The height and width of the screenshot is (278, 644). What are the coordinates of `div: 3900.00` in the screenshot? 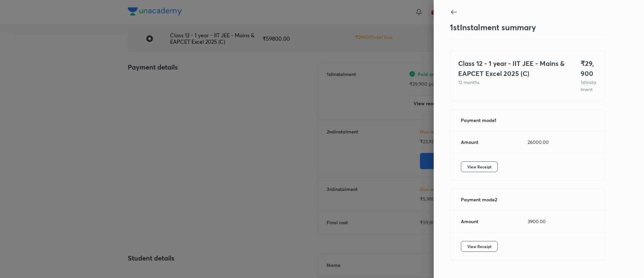 It's located at (561, 221).